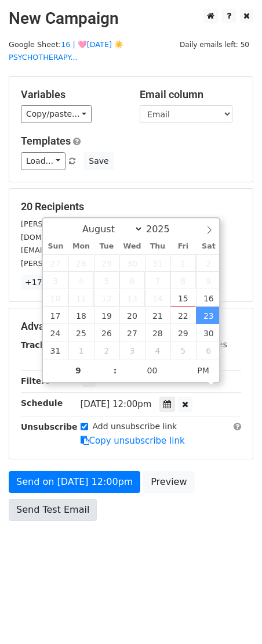 The image size is (262, 644). What do you see at coordinates (55, 316) in the screenshot?
I see `span: August 17, 2025` at bounding box center [55, 316].